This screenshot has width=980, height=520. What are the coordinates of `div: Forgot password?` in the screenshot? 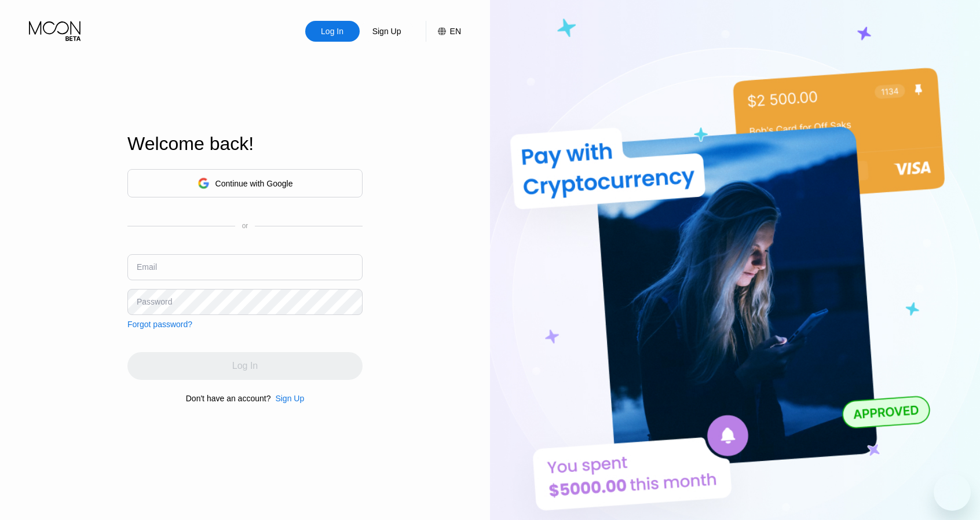 It's located at (160, 324).